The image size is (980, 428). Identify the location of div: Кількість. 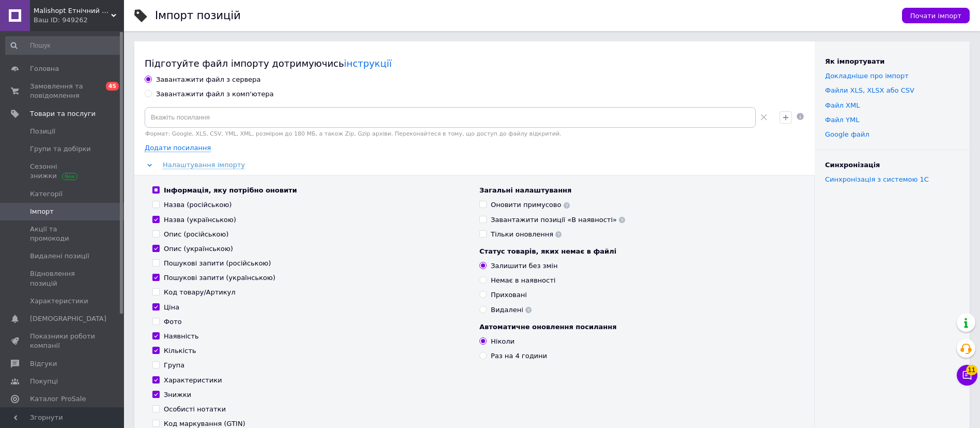
(180, 351).